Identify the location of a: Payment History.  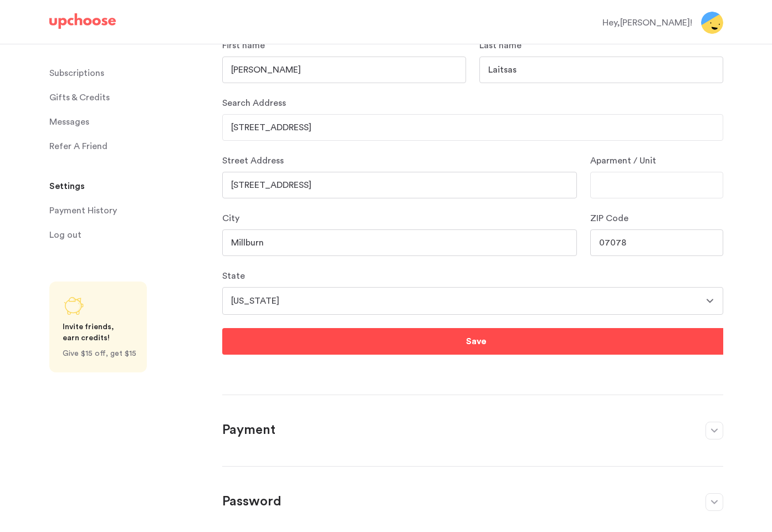
(129, 211).